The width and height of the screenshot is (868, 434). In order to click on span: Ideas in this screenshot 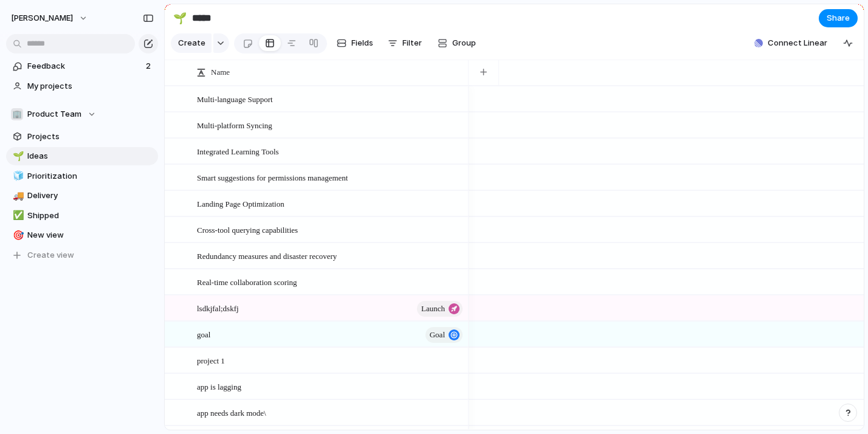, I will do `click(90, 156)`.